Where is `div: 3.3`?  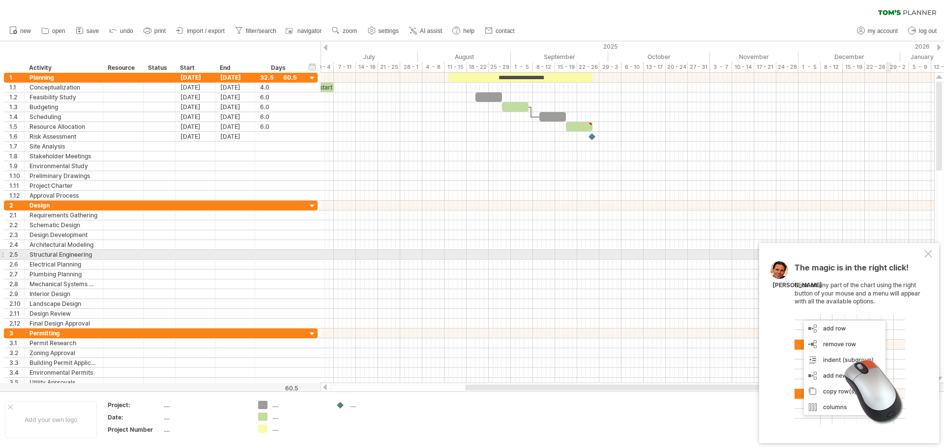
div: 3.3 is located at coordinates (17, 362).